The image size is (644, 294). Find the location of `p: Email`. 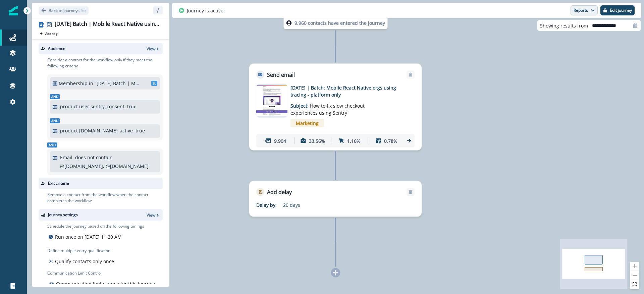

p: Email is located at coordinates (66, 157).